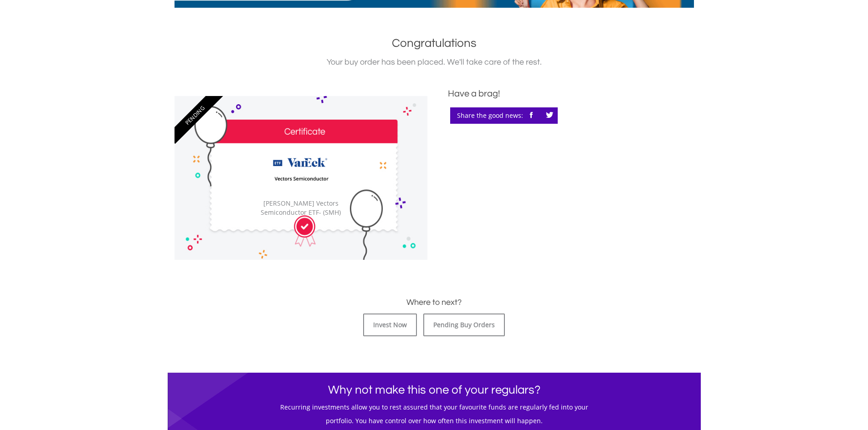 Image resolution: width=868 pixels, height=430 pixels. What do you see at coordinates (434, 421) in the screenshot?
I see `h5: portfolio. You have control over how often this investment will happen.` at bounding box center [434, 421].